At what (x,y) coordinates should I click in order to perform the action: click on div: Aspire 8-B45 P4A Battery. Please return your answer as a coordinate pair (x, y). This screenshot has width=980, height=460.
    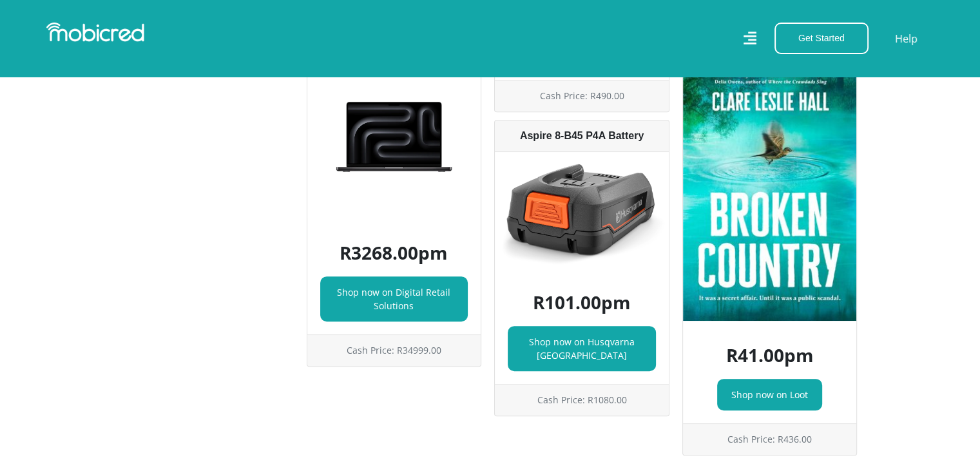
    Looking at the image, I should click on (582, 136).